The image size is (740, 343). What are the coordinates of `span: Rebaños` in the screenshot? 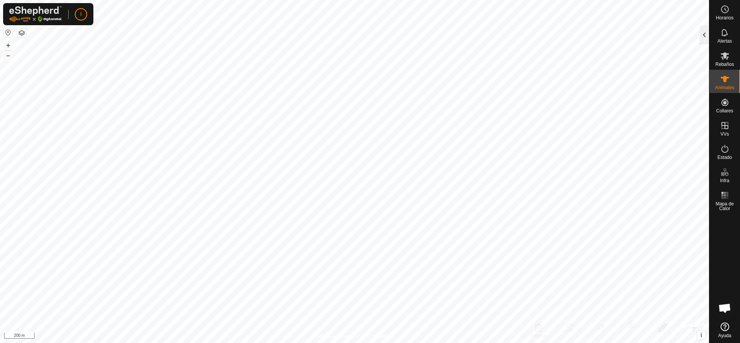 It's located at (724, 64).